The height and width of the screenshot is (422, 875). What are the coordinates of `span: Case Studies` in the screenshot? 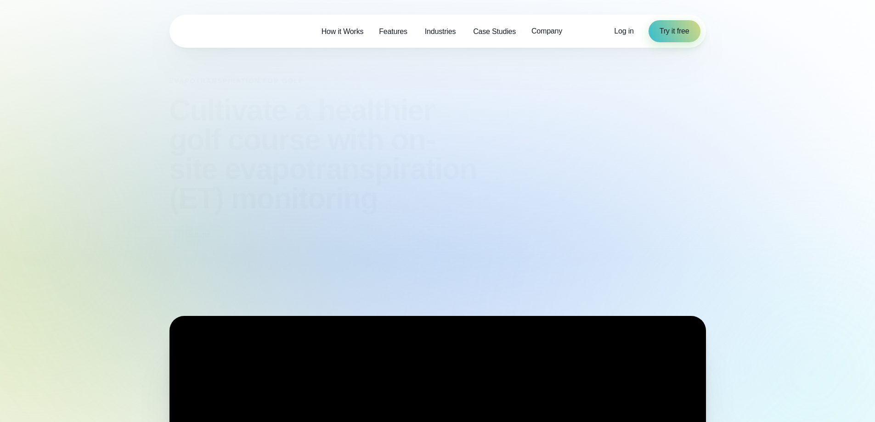 It's located at (494, 32).